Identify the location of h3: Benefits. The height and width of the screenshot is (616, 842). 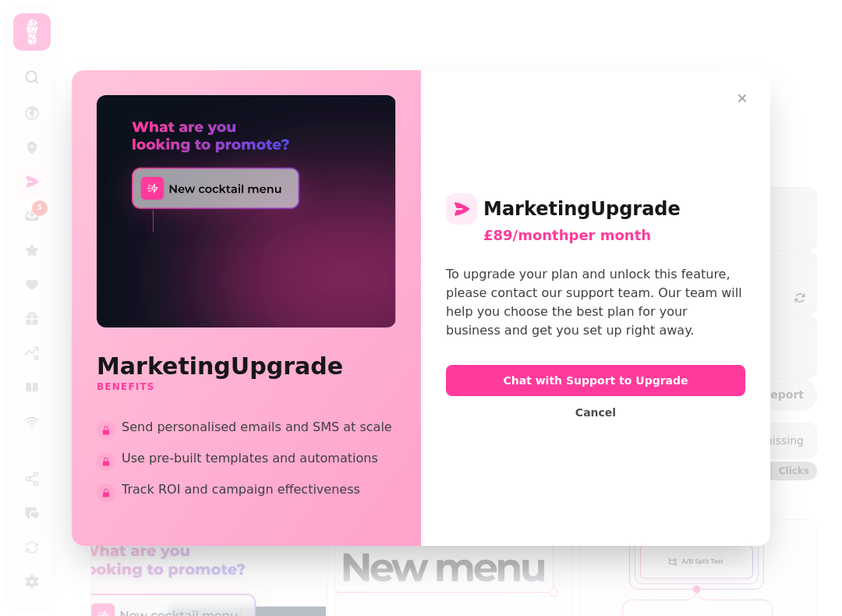
(246, 387).